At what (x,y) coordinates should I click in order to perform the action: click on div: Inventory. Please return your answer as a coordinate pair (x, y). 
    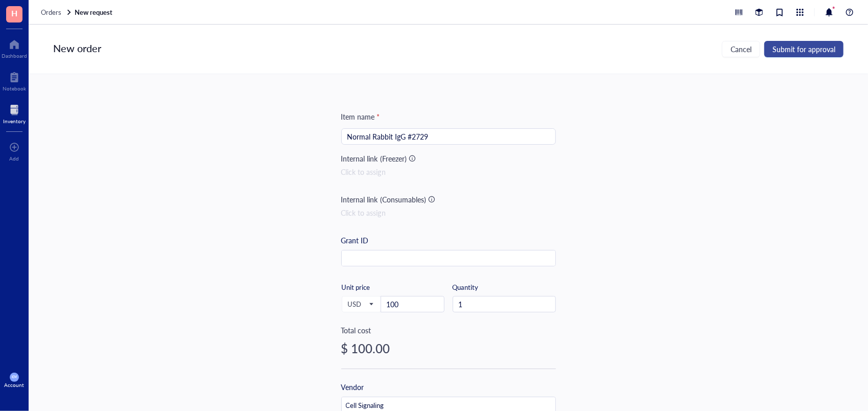
    Looking at the image, I should click on (14, 121).